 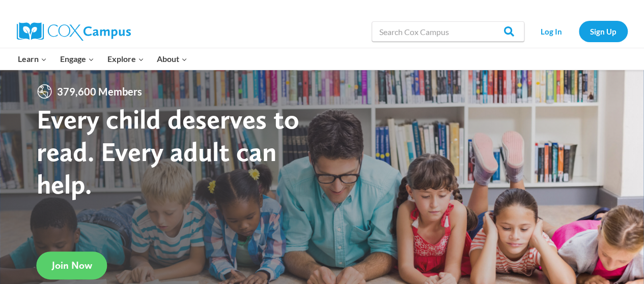 I want to click on nav: Secondary Navigation, so click(x=579, y=31).